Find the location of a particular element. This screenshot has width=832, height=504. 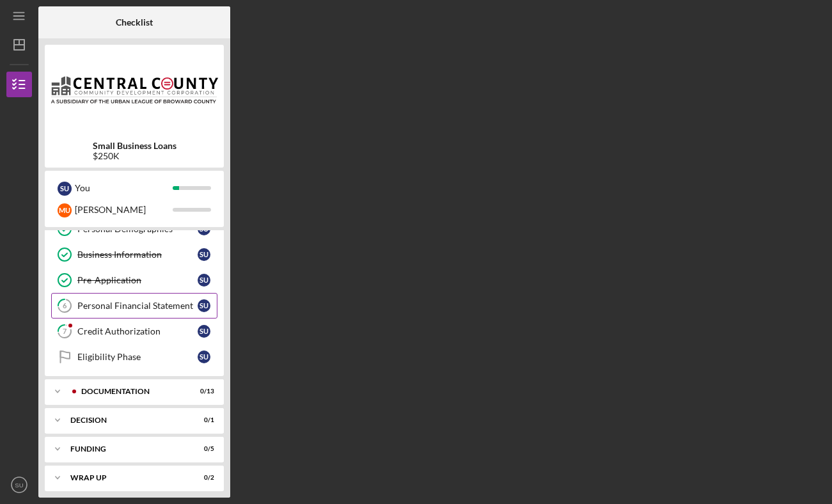

a: Eligibility PhaseSU is located at coordinates (134, 357).